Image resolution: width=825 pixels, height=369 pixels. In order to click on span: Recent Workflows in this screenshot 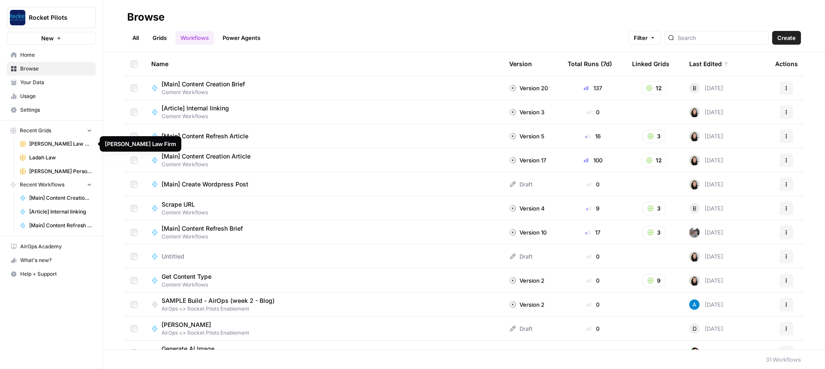, I will do `click(42, 185)`.